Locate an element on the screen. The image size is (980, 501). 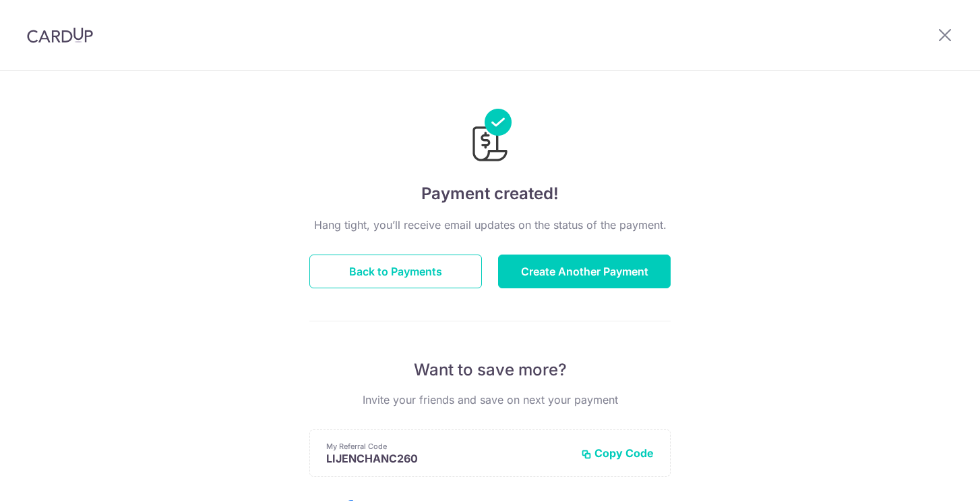
button: Create Another Payment is located at coordinates (585, 271).